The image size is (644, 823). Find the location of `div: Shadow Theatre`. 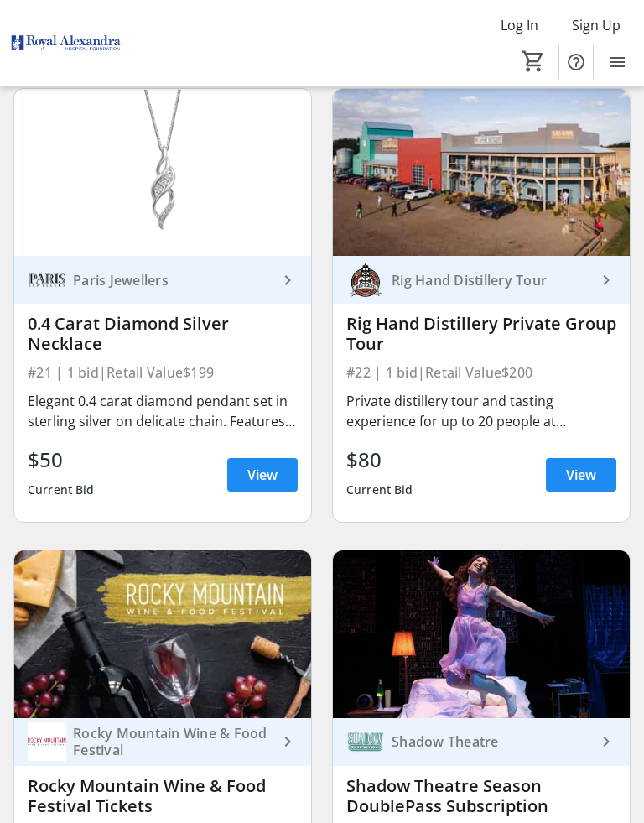

div: Shadow Theatre is located at coordinates (491, 742).